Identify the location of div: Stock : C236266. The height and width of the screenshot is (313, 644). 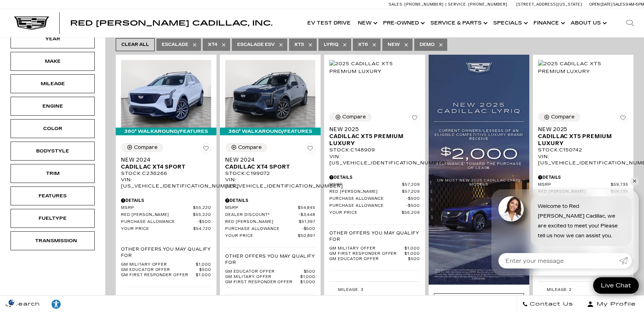
(166, 174).